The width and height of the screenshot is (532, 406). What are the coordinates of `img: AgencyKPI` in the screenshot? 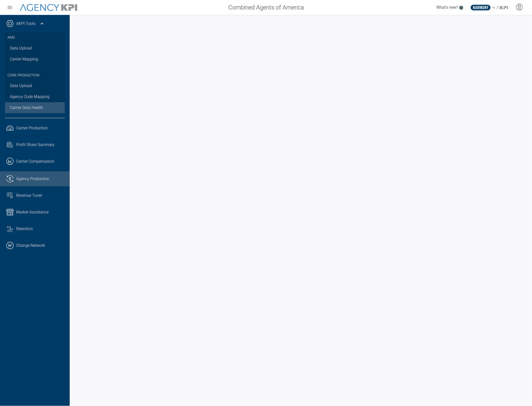 It's located at (49, 8).